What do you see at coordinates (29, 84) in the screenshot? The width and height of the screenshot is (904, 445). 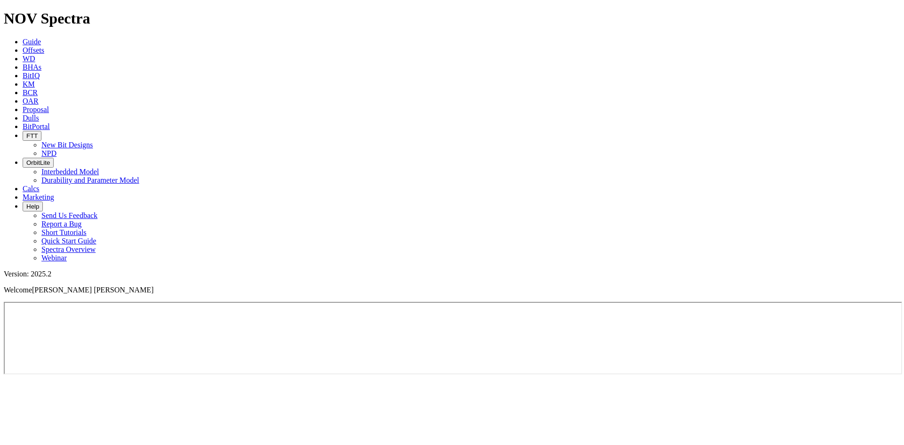 I see `span: KM` at bounding box center [29, 84].